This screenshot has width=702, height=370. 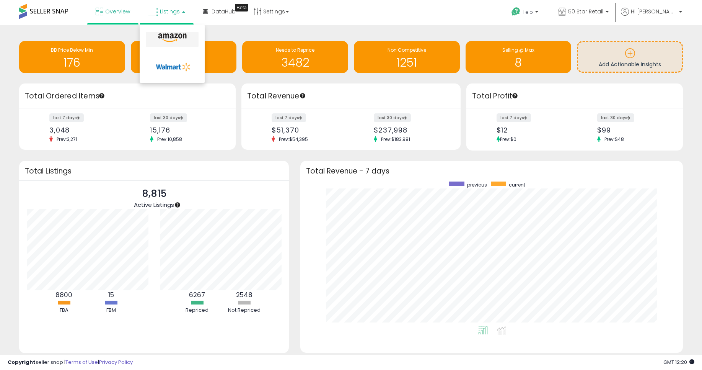 What do you see at coordinates (295, 62) in the screenshot?
I see `h1: 3482` at bounding box center [295, 62].